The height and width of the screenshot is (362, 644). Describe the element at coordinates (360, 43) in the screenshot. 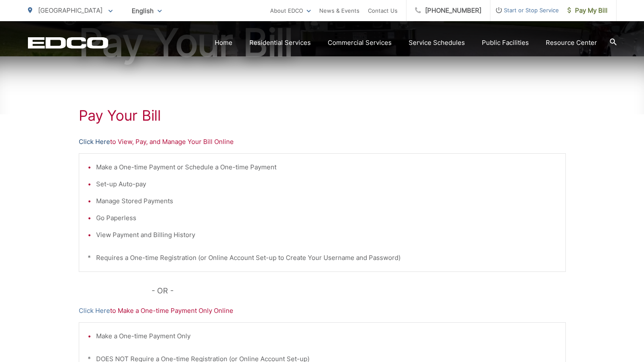

I see `a: Commercial Services` at that location.